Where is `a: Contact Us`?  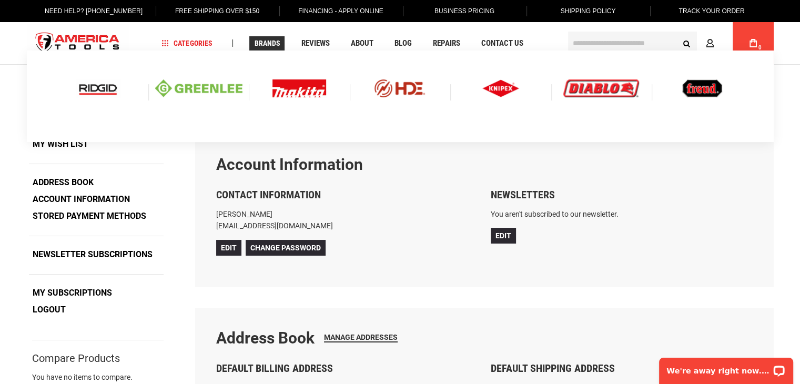
a: Contact Us is located at coordinates (502, 43).